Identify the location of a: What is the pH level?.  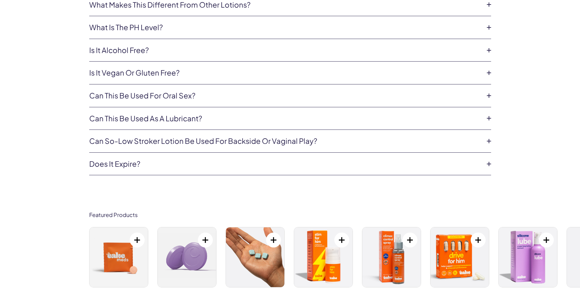
(285, 27).